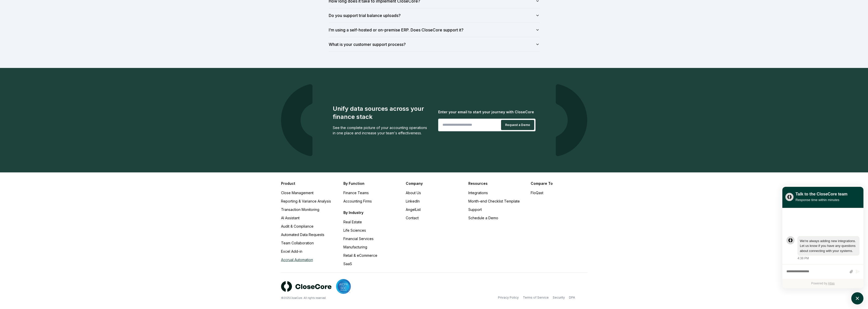  What do you see at coordinates (823, 248) in the screenshot?
I see `div: atlas-ticket` at bounding box center [823, 248].